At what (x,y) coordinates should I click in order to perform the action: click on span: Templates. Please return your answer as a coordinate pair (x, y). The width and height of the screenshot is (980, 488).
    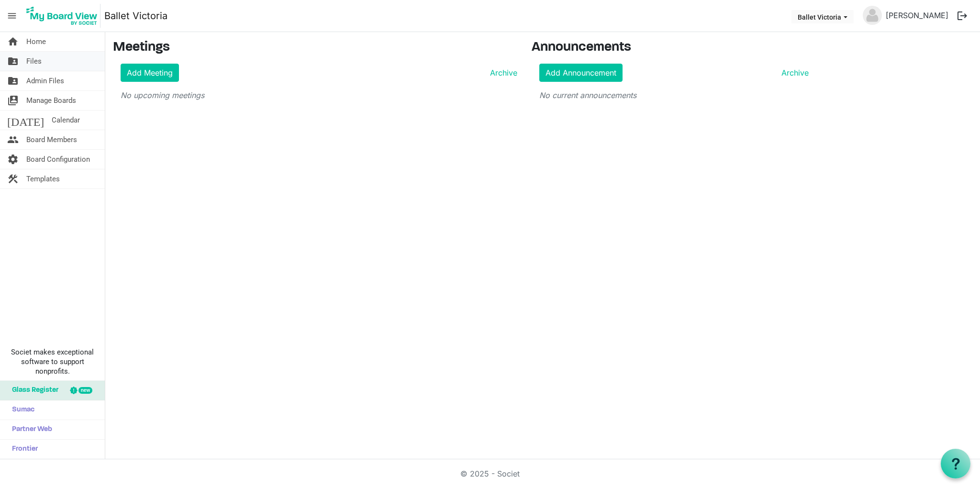
    Looking at the image, I should click on (43, 179).